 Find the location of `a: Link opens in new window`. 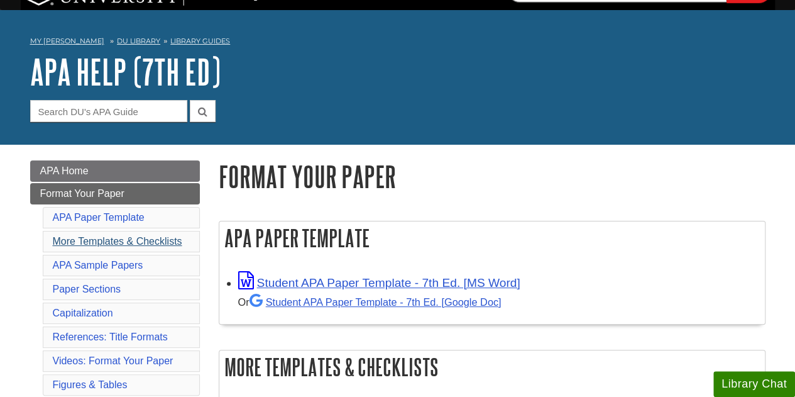

a: Link opens in new window is located at coordinates (379, 282).